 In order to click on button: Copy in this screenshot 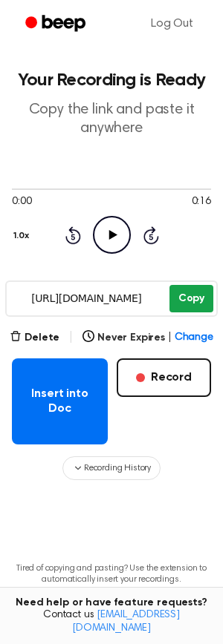, I will do `click(191, 298)`.